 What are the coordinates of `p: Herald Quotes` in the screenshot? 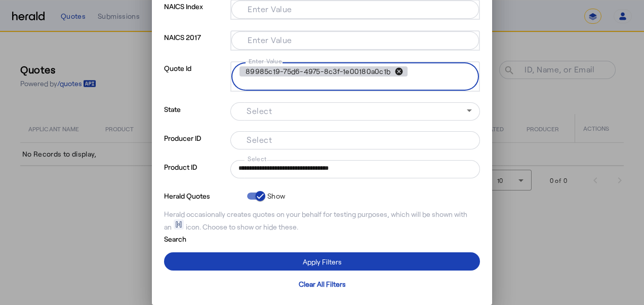 It's located at (204, 195).